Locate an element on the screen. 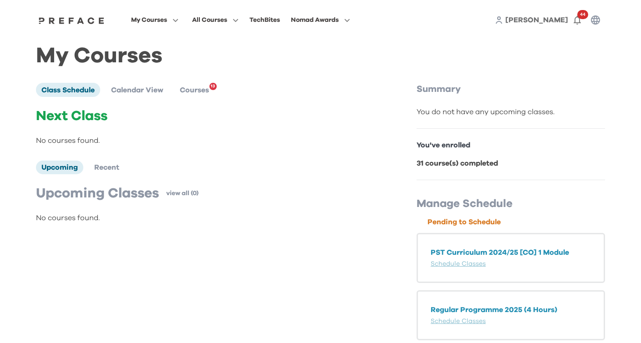  p: You've enrolled is located at coordinates (510, 145).